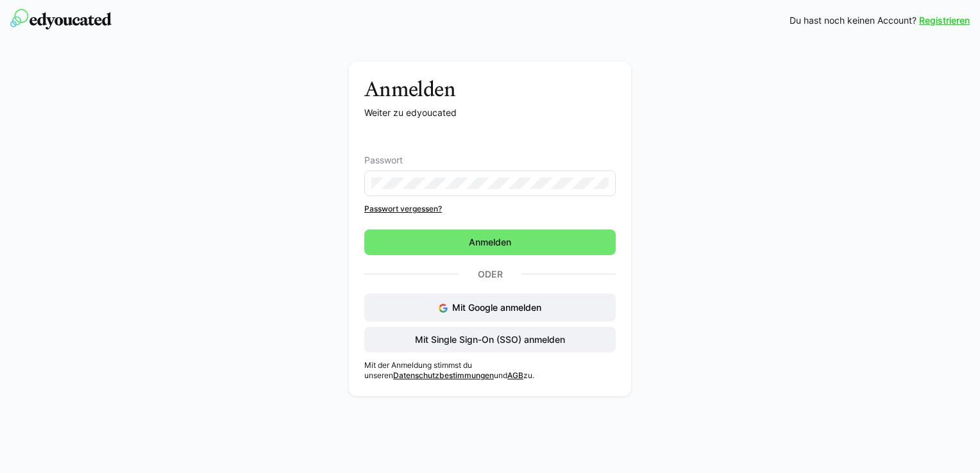 The image size is (980, 473). Describe the element at coordinates (853, 21) in the screenshot. I see `span: Du hast noch keinen Account?` at that location.